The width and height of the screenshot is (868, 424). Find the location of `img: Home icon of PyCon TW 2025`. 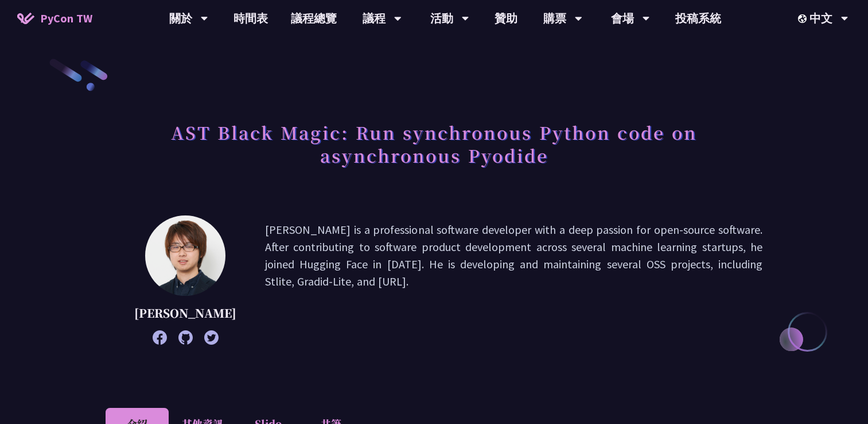

img: Home icon of PyCon TW 2025 is located at coordinates (26, 18).